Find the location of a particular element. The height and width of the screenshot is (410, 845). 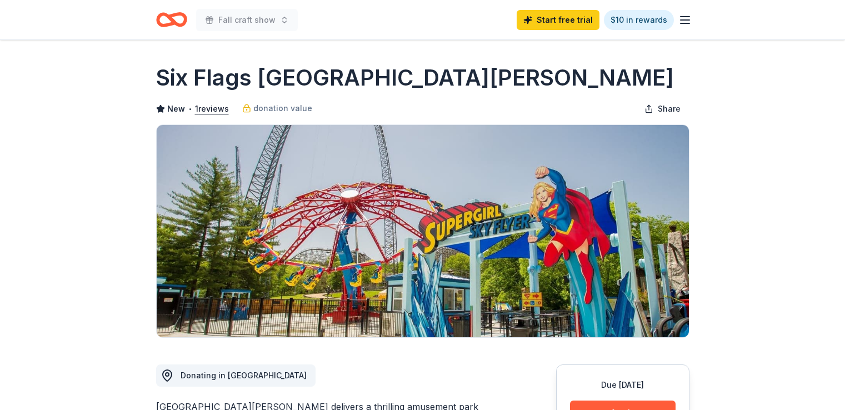

span: donation value is located at coordinates (283, 108).